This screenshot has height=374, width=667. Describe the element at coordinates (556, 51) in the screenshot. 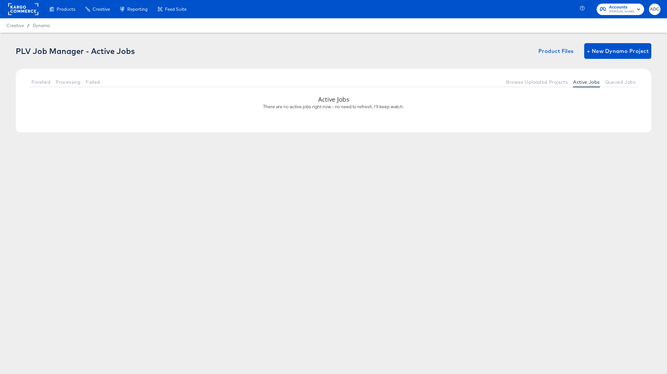

I see `span: Product Files` at that location.